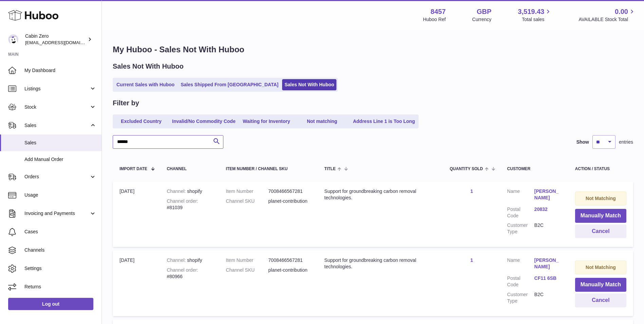 This screenshot has height=324, width=644. I want to click on span: My Dashboard, so click(60, 70).